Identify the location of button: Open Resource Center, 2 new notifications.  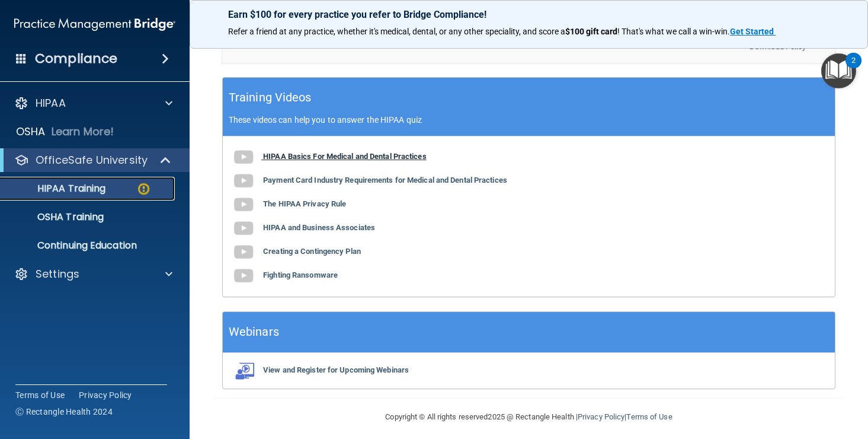
(838, 70).